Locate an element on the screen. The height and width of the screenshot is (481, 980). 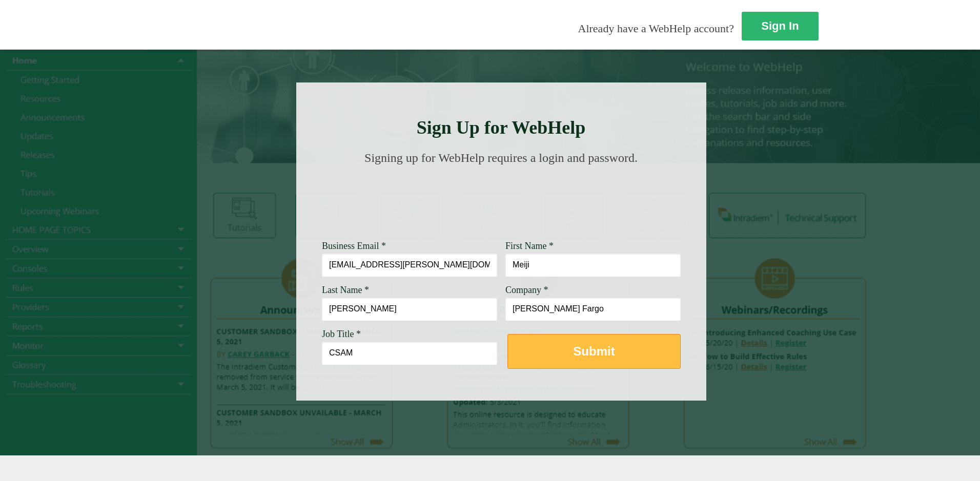
span: First Name * is located at coordinates (529, 246).